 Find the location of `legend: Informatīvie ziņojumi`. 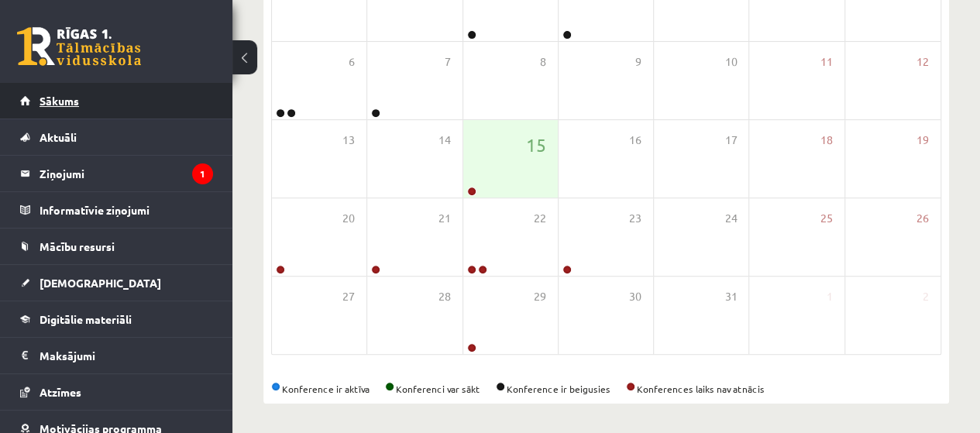

legend: Informatīvie ziņojumi is located at coordinates (126, 210).